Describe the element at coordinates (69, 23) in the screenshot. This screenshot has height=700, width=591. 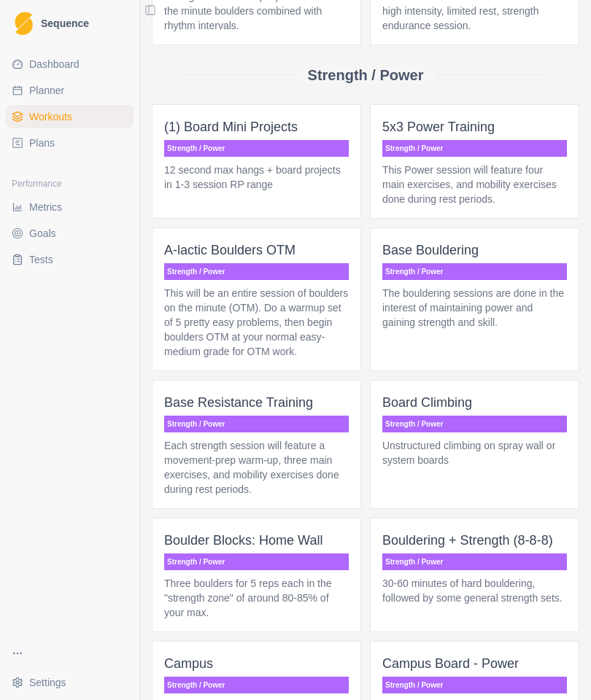
I see `a: LogoSequence` at that location.